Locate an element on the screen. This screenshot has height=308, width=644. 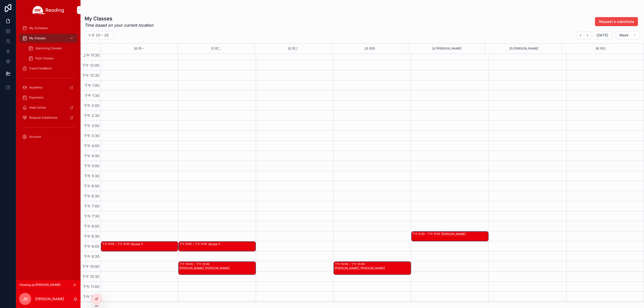
span: 下午 8:00 is located at coordinates (91, 226).